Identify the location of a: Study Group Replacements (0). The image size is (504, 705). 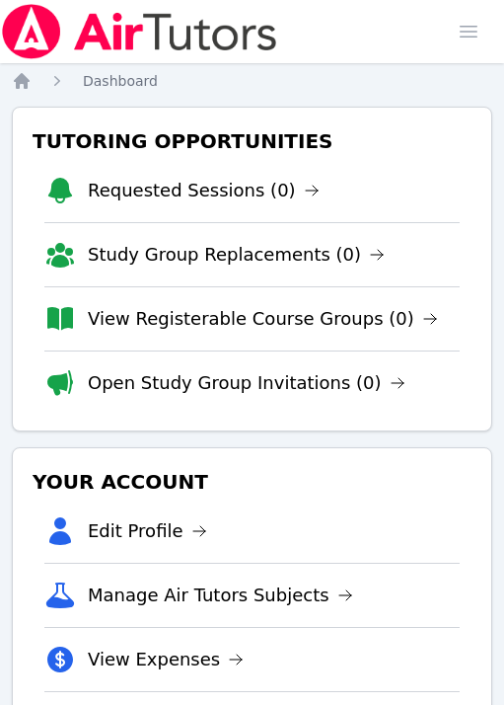
(236, 255).